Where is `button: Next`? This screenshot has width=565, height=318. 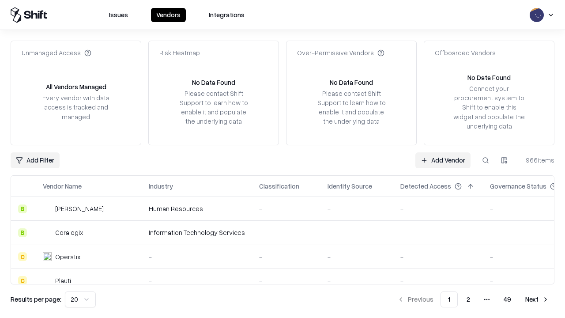
button: Next is located at coordinates (537, 299).